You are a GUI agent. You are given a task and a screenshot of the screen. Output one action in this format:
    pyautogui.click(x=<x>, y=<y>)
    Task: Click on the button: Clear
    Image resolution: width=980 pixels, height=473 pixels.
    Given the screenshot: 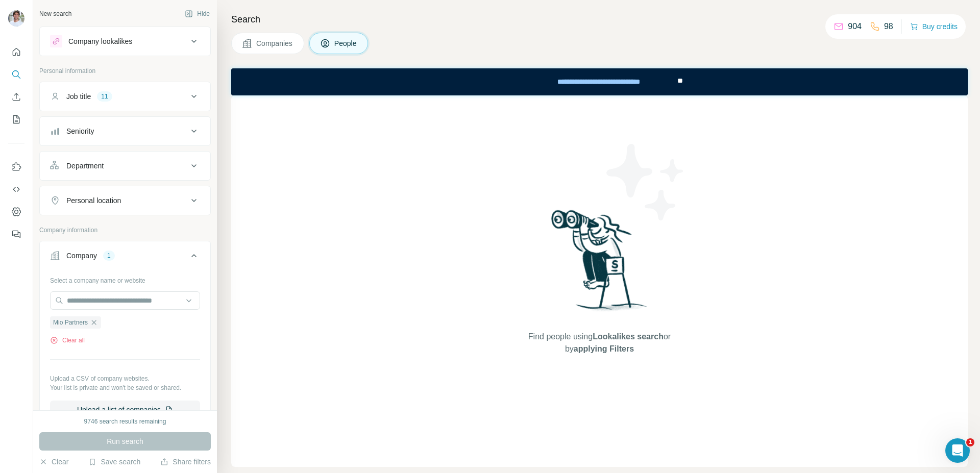 What is the action you would take?
    pyautogui.click(x=54, y=462)
    